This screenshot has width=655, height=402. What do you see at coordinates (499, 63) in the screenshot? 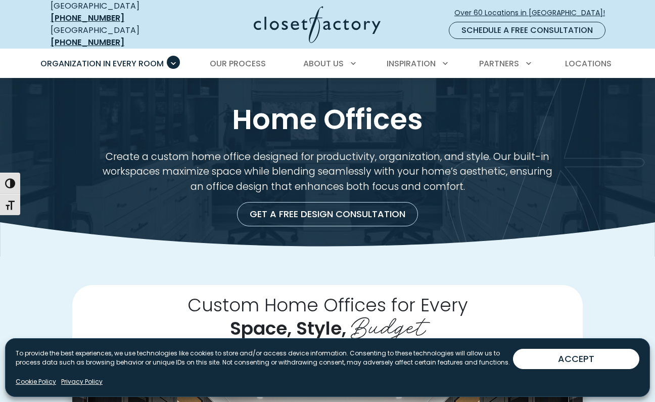
I see `span: Partners` at bounding box center [499, 63].